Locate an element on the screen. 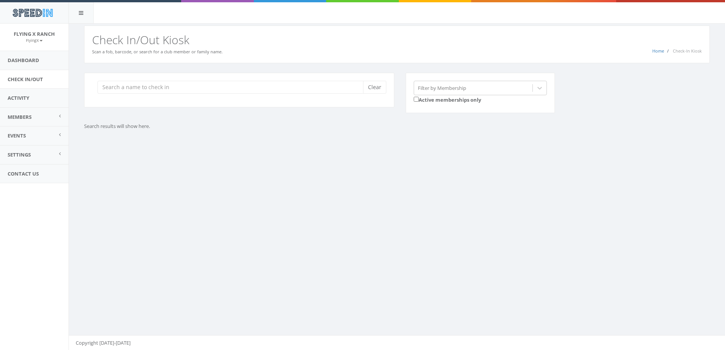 The image size is (725, 350). img: speedin_logo.png is located at coordinates (32, 13).